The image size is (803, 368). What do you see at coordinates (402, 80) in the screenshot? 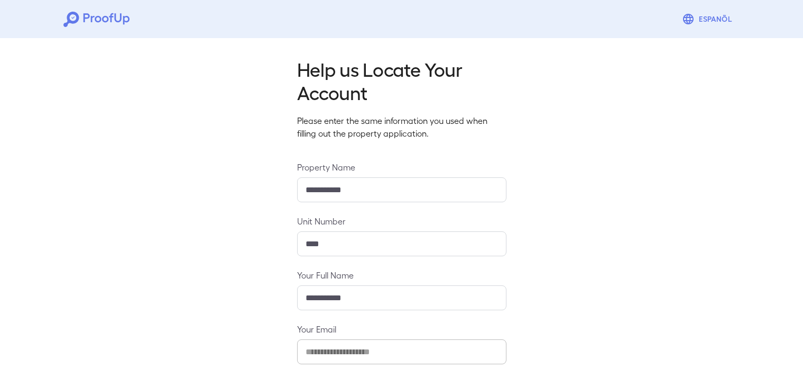
I see `h2: Help us Locate Your Account` at bounding box center [402, 80].